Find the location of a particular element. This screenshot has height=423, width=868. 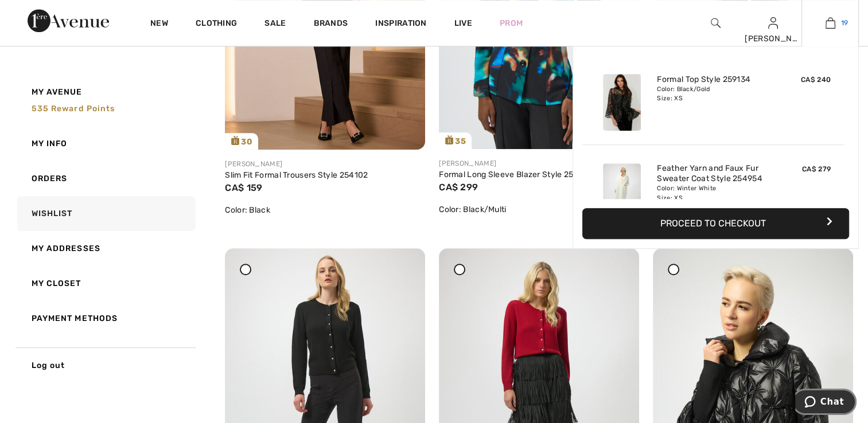

img: My Info is located at coordinates (773, 23).